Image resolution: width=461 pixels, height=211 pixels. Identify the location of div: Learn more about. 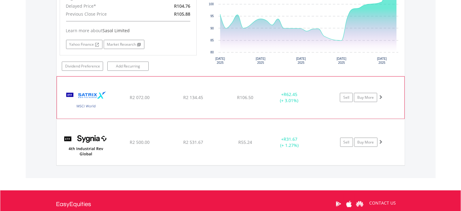
(128, 31).